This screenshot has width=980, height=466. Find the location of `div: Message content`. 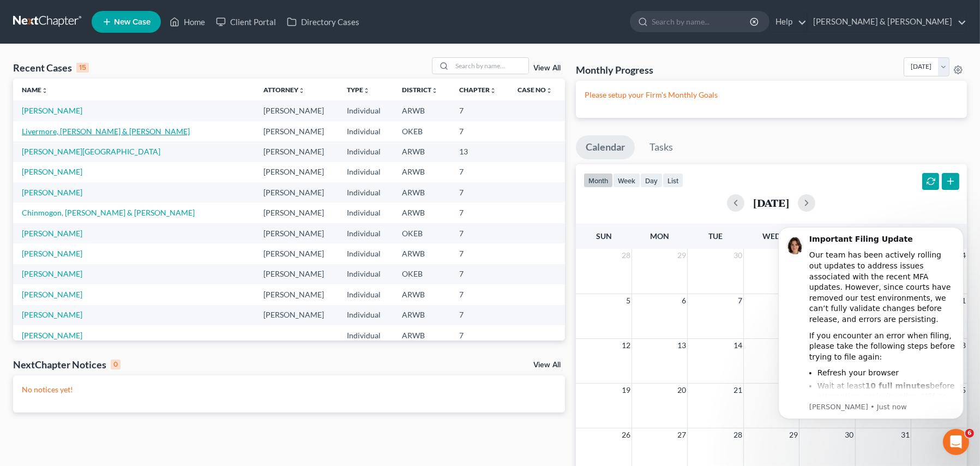

div: Message content is located at coordinates (121, 103).